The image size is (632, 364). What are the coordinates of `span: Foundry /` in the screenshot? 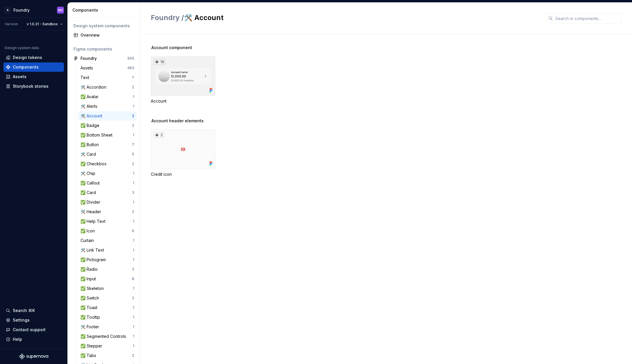 It's located at (167, 18).